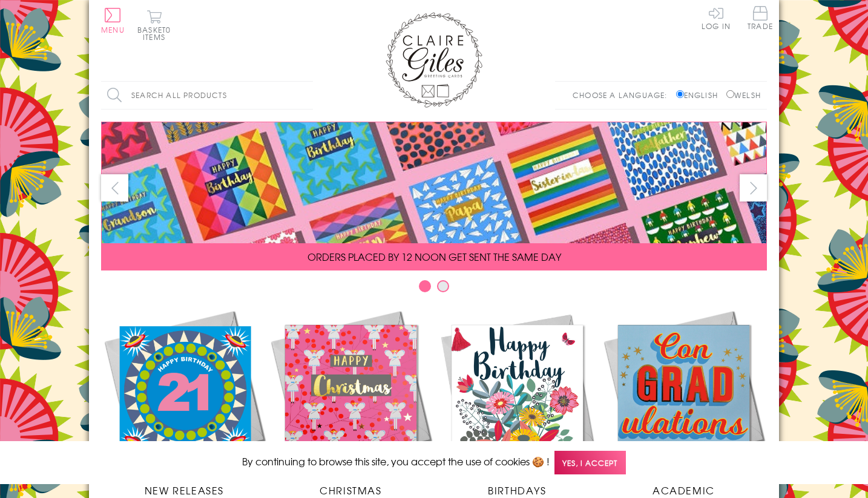  What do you see at coordinates (517, 490) in the screenshot?
I see `span: Birthdays` at bounding box center [517, 490].